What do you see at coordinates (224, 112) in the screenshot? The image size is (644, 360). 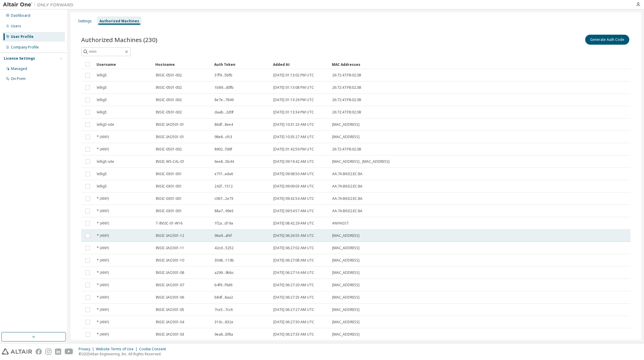 I see `span: daab...2d0f` at bounding box center [224, 112].